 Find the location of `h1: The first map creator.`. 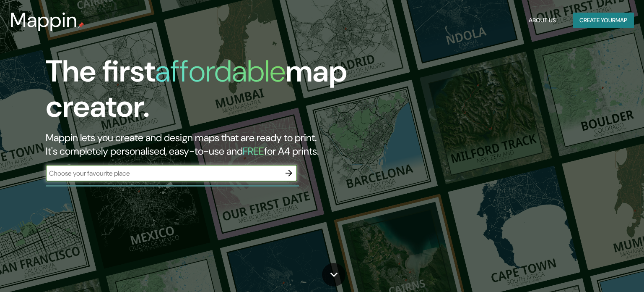

h1: The first map creator. is located at coordinates (207, 92).